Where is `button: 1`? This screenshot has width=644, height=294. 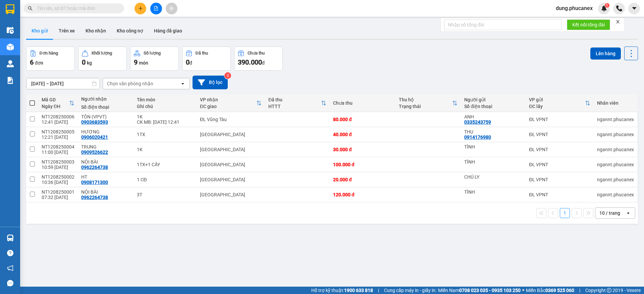
button: 1 is located at coordinates (564, 213).